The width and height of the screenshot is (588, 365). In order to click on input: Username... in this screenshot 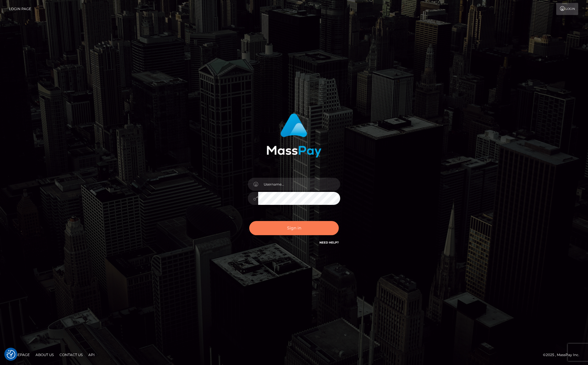, I will do `click(299, 184)`.